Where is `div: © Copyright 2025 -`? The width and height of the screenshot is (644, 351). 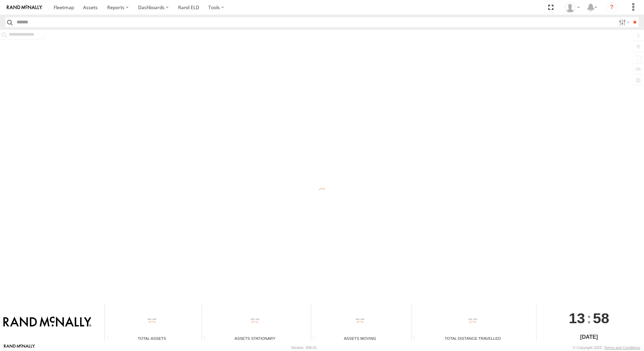 div: © Copyright 2025 - is located at coordinates (606, 348).